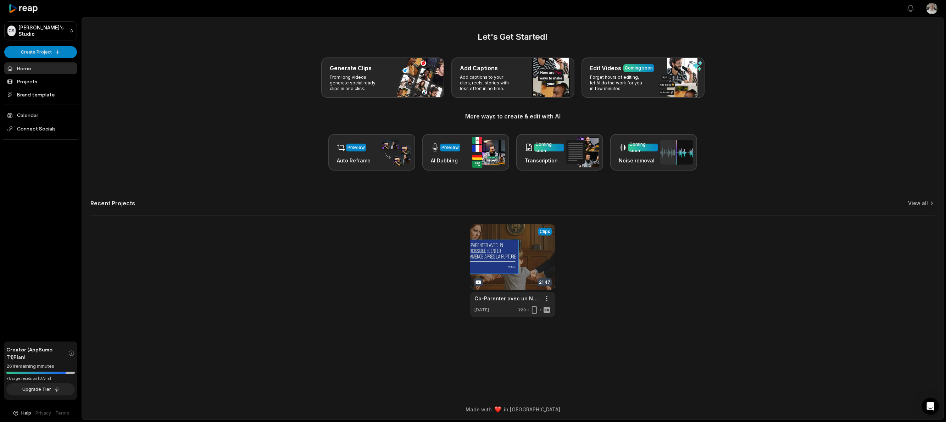  I want to click on h3: Add Captions, so click(479, 68).